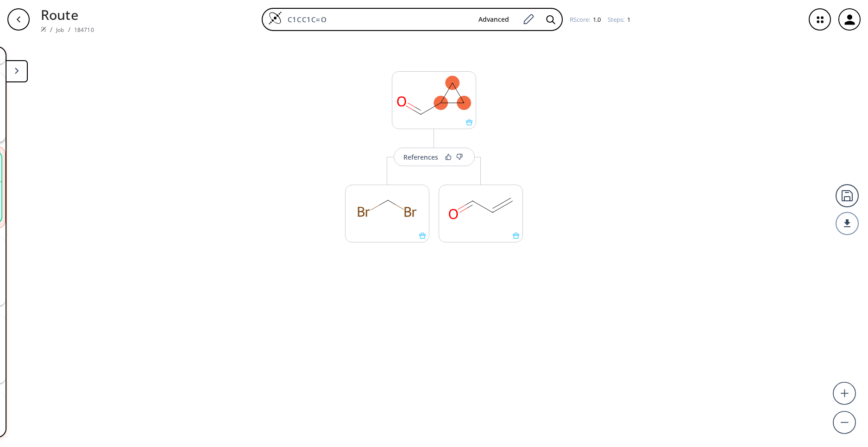  What do you see at coordinates (421, 157) in the screenshot?
I see `div: References` at bounding box center [421, 157].